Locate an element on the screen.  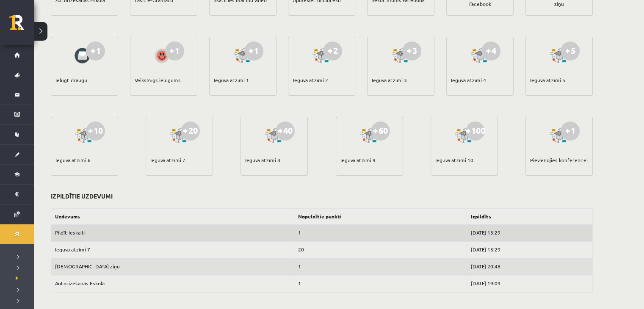
td: Autorizēšanās Eskolā is located at coordinates (173, 284).